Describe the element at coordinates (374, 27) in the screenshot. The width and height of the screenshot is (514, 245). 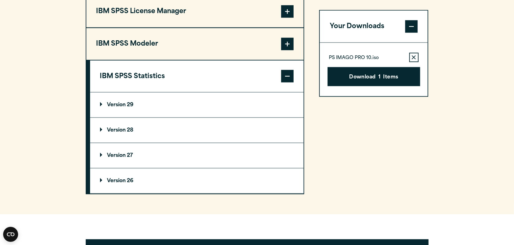
I see `button: Your Downloads` at that location.